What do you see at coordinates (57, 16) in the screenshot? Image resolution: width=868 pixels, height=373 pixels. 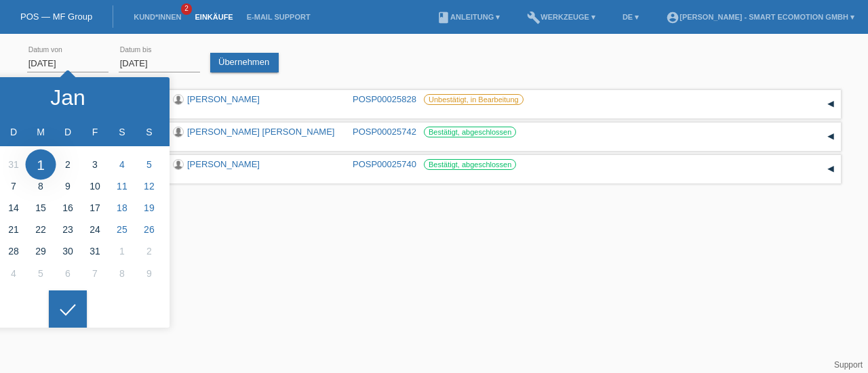 I see `a: POS — MF Group` at bounding box center [57, 16].